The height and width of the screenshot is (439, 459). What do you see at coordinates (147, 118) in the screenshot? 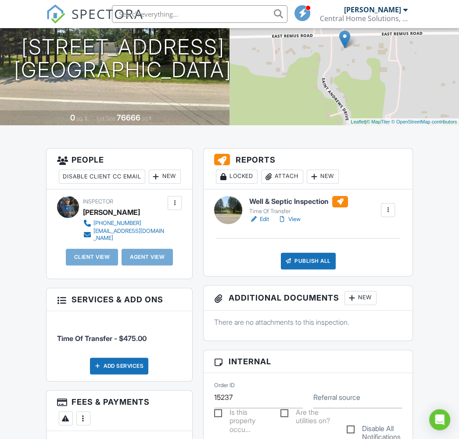
I see `span: sq.ft.` at bounding box center [147, 118].